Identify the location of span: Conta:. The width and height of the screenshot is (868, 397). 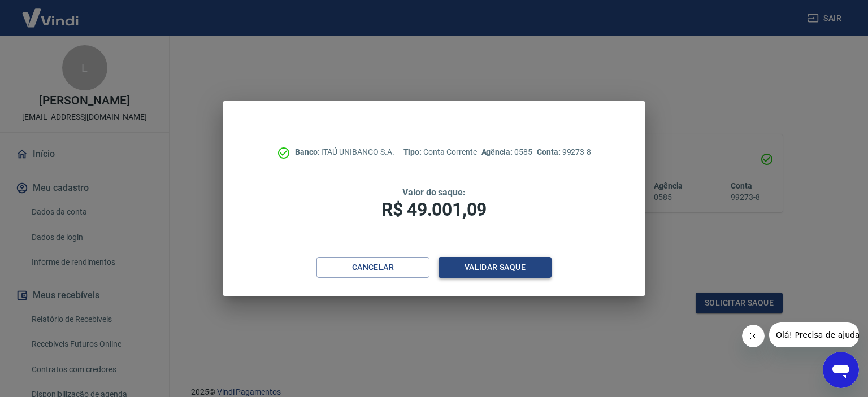
(549, 152).